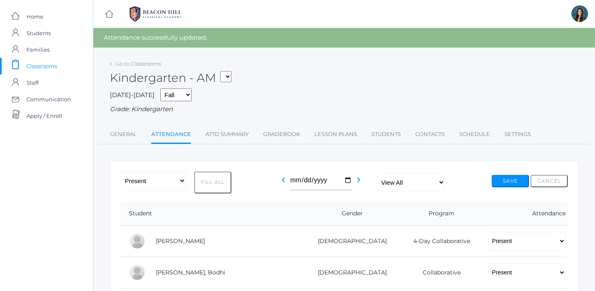 This screenshot has width=595, height=291. Describe the element at coordinates (281, 134) in the screenshot. I see `a: Gradebook` at that location.